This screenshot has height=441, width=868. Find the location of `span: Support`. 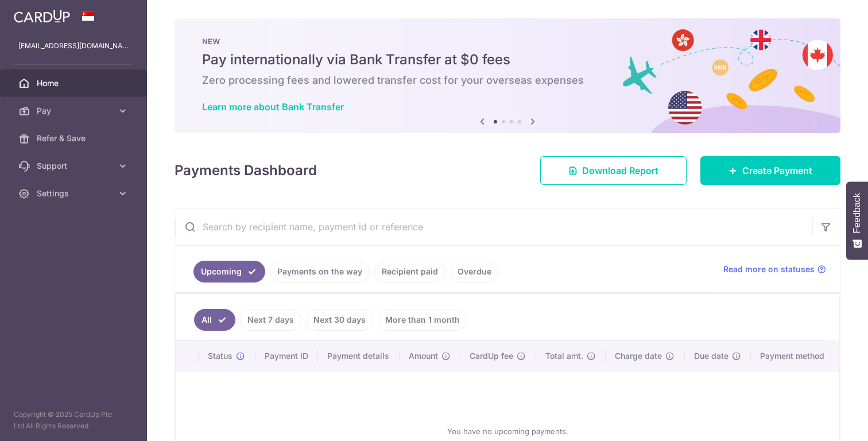

span: Support is located at coordinates (74, 166).